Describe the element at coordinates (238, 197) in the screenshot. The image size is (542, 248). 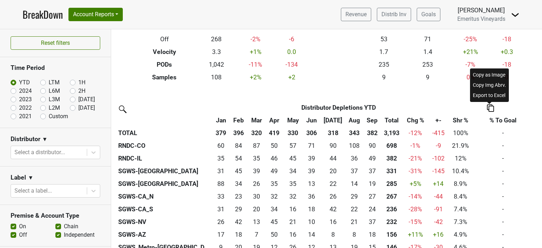
I see `div: 23` at that location.